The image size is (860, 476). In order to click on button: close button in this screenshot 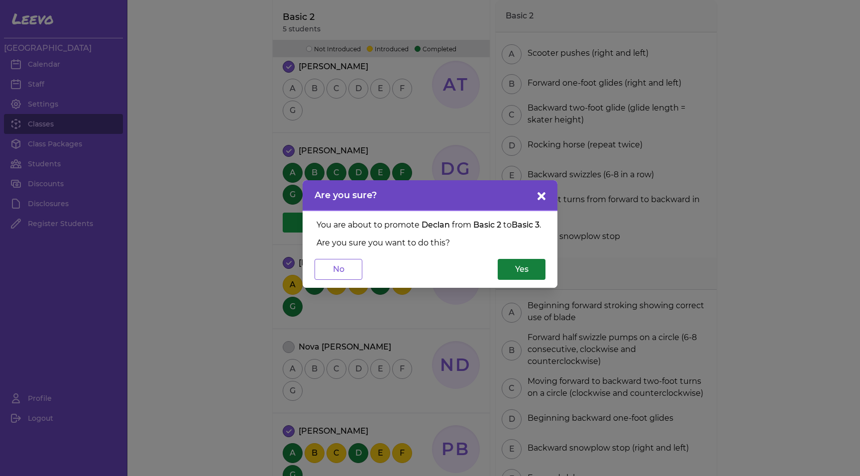, I will do `click(541, 196)`.